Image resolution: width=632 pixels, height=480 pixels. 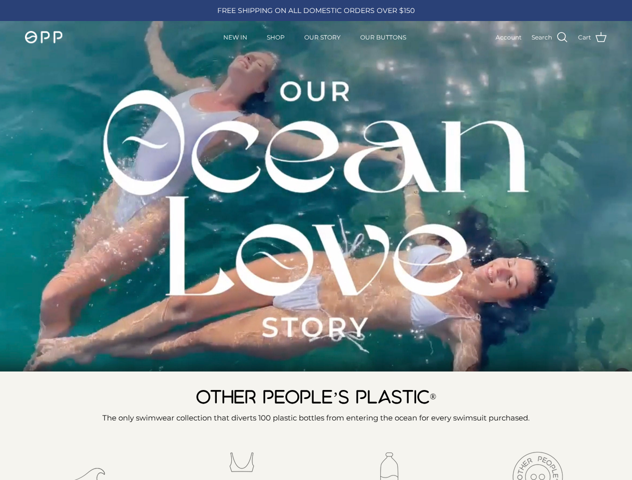 I want to click on span: Search, so click(x=542, y=37).